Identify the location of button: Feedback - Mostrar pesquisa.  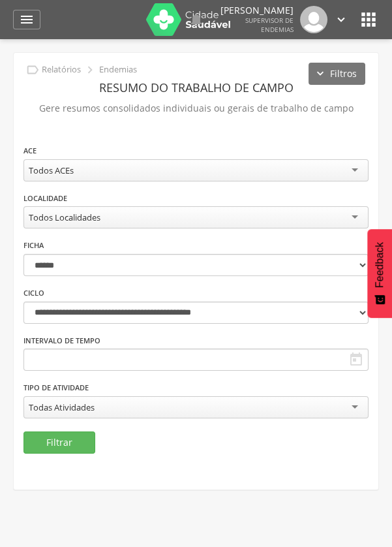
(379, 273).